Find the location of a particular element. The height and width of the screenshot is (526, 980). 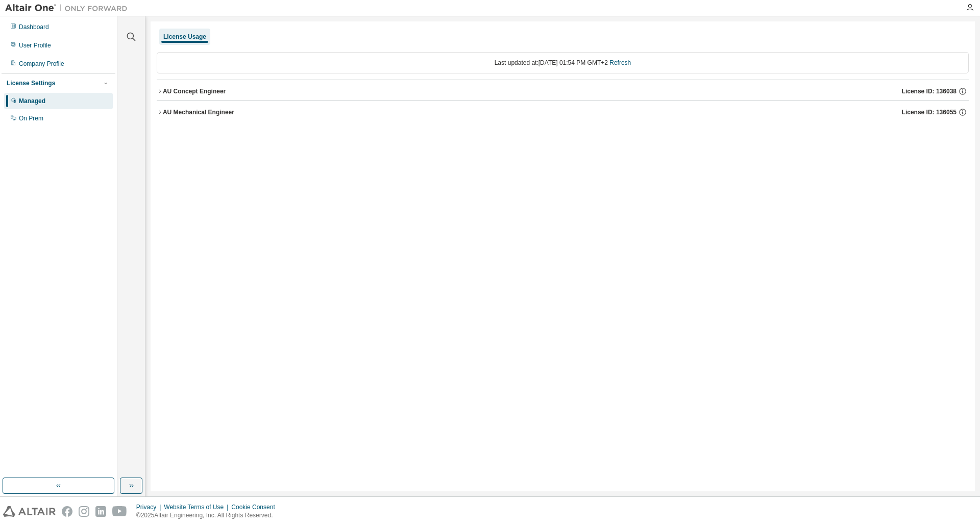

div: Website Terms of Use is located at coordinates (198, 507).